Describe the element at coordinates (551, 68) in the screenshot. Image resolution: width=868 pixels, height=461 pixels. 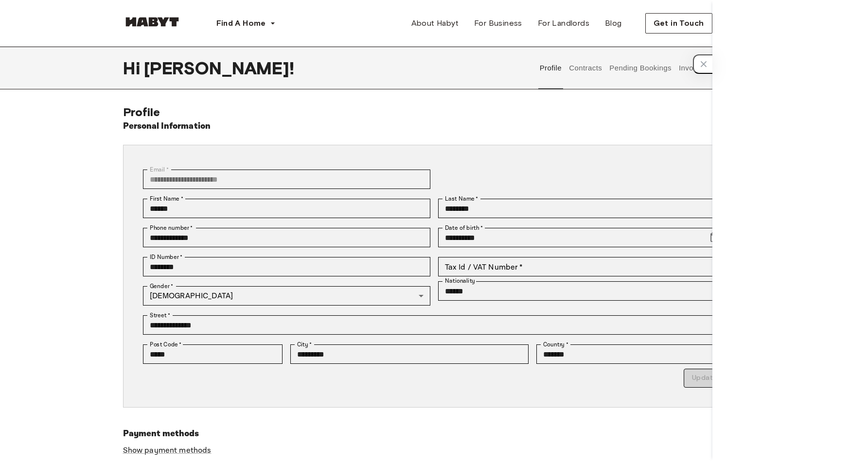
I see `button: Profile` at that location.